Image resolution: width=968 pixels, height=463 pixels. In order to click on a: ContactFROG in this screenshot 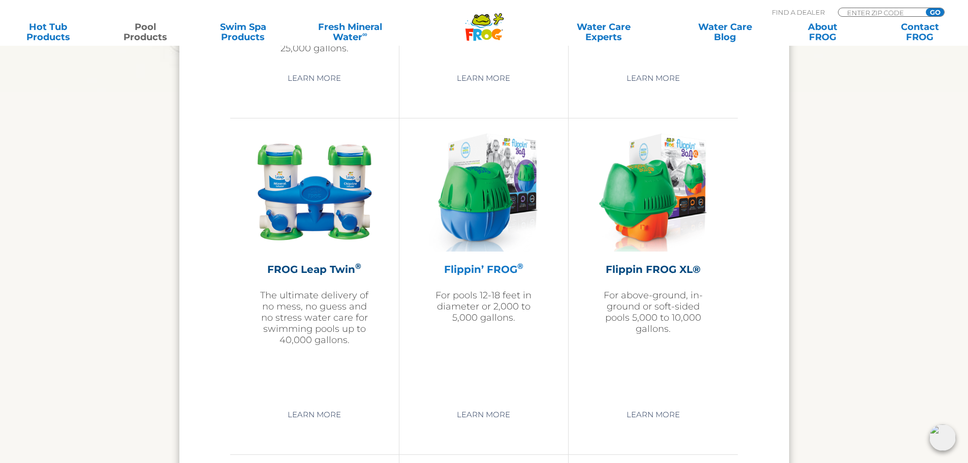, I will do `click(920, 32)`.